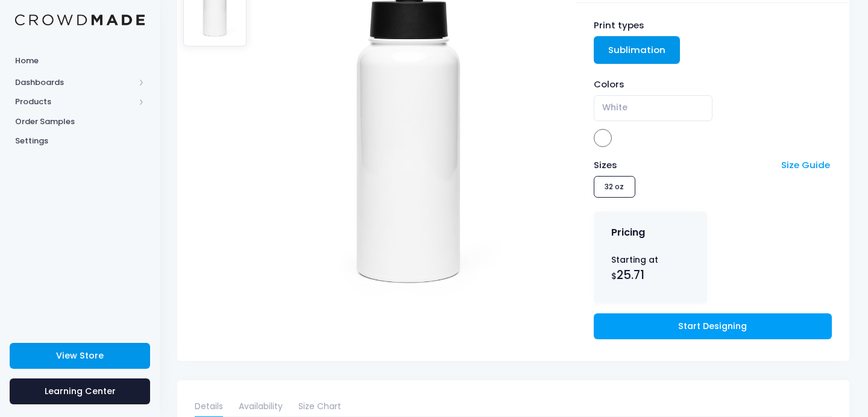  What do you see at coordinates (637, 50) in the screenshot?
I see `a: Sublimation` at bounding box center [637, 50].